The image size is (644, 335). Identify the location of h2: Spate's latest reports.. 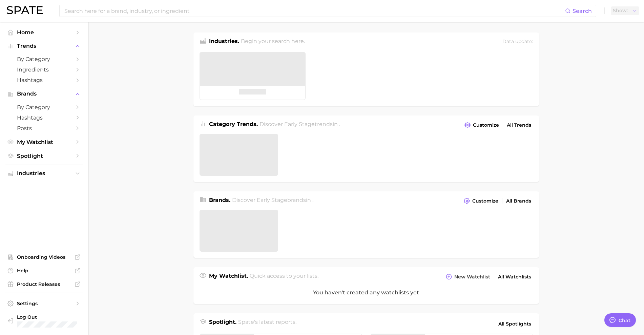
(268, 324).